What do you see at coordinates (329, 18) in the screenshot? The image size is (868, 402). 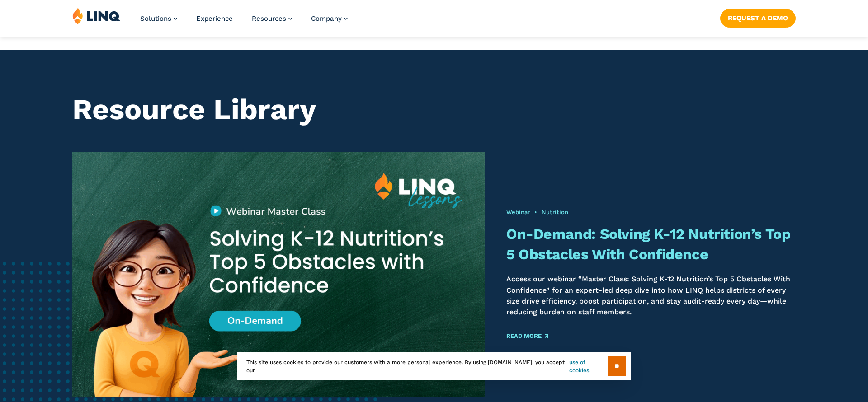 I see `a: Company` at bounding box center [329, 18].